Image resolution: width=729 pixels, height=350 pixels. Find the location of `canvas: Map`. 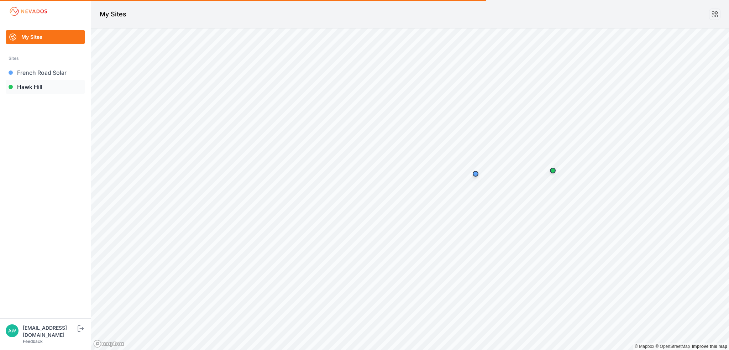

canvas: Map is located at coordinates (410, 189).